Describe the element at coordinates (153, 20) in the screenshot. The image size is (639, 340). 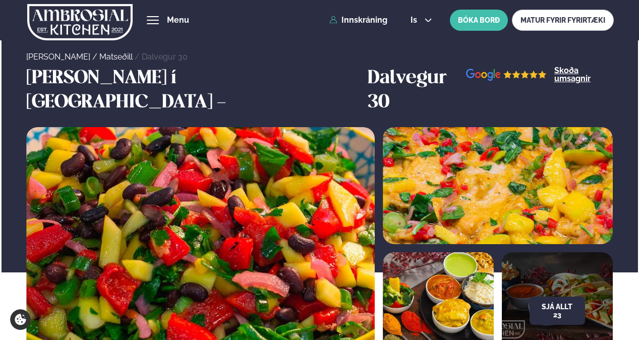
I see `button: hamburger` at that location.